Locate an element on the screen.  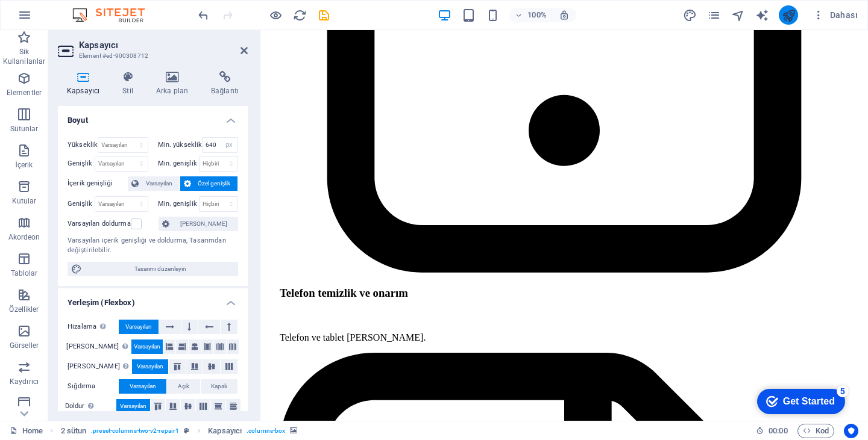
span: Dahası is located at coordinates (835, 15).